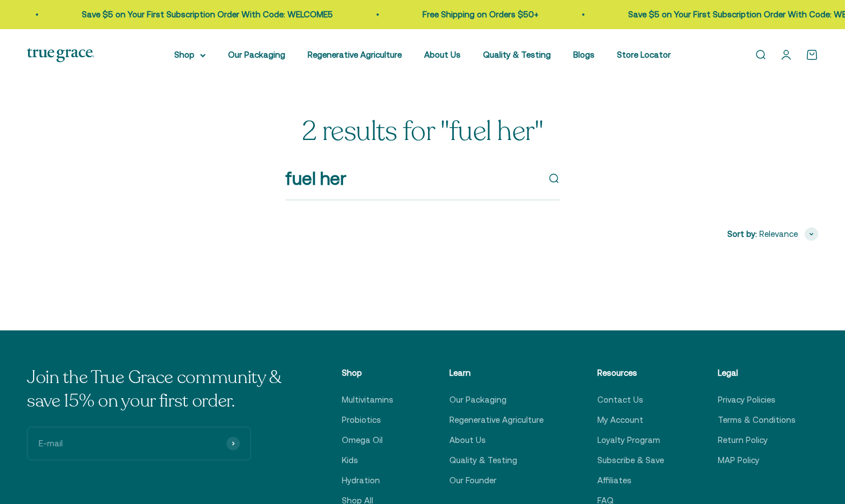  I want to click on summary: Shop, so click(190, 55).